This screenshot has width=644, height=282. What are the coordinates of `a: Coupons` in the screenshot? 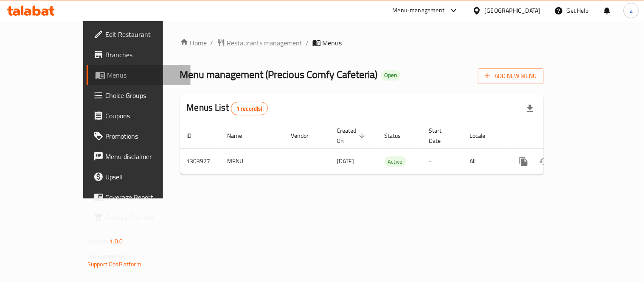 It's located at (138, 116).